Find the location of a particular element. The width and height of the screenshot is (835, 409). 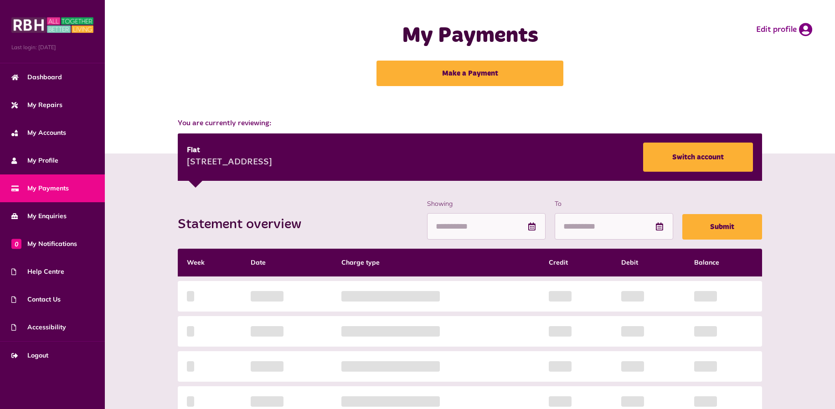

h1: My Payments is located at coordinates (470, 36).